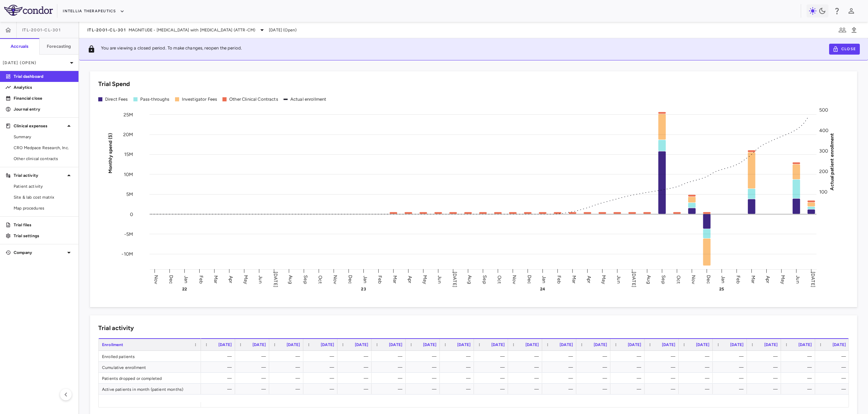 The height and width of the screenshot is (414, 868). What do you see at coordinates (199, 99) in the screenshot?
I see `div: Investigator Fees` at bounding box center [199, 99].